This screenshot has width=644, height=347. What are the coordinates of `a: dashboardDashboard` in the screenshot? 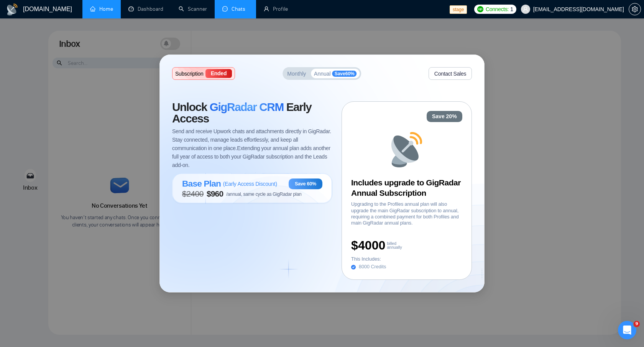 It's located at (146, 9).